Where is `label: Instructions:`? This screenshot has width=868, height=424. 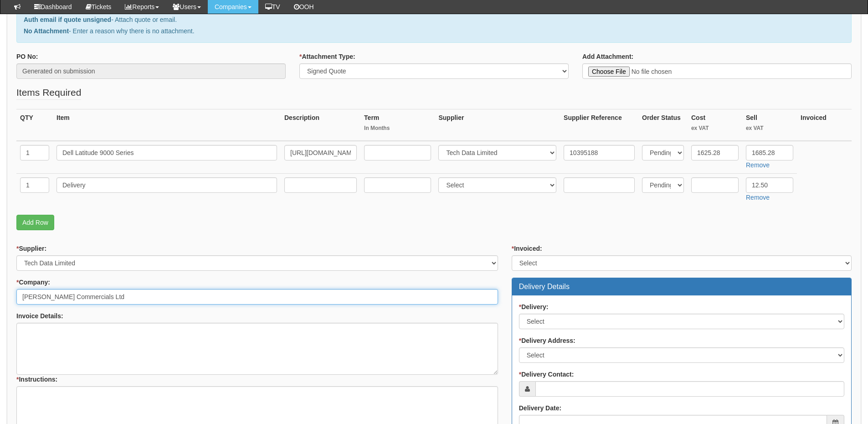 label: Instructions: is located at coordinates (37, 379).